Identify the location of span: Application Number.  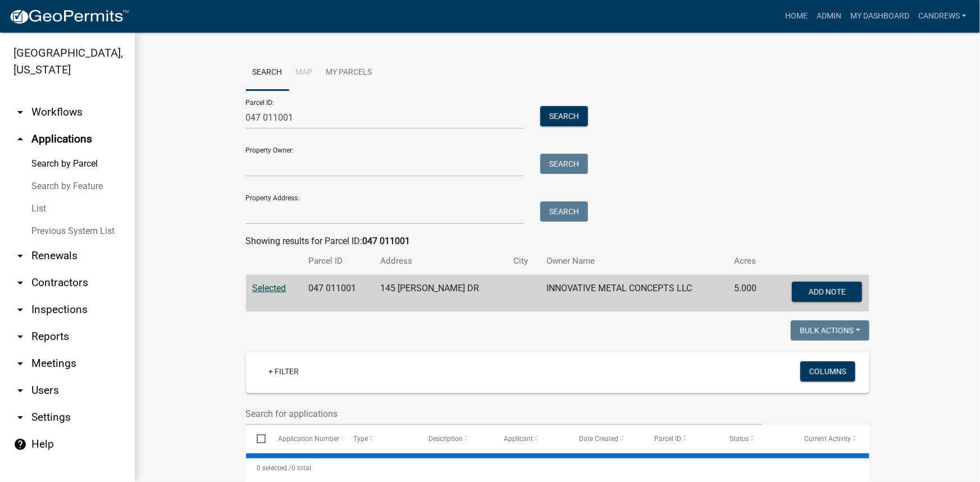
(308, 438).